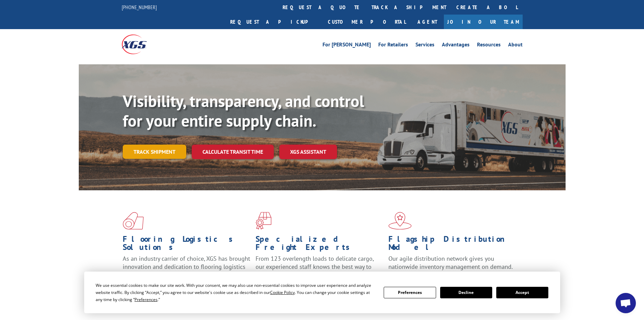  What do you see at coordinates (308, 152) in the screenshot?
I see `a: XGS ASSISTANT` at bounding box center [308, 152].